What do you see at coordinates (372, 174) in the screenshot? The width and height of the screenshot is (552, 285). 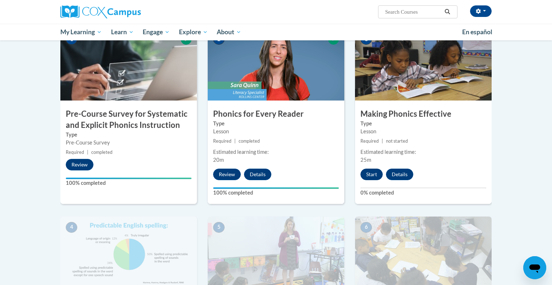 I see `button: Start` at bounding box center [372, 174].